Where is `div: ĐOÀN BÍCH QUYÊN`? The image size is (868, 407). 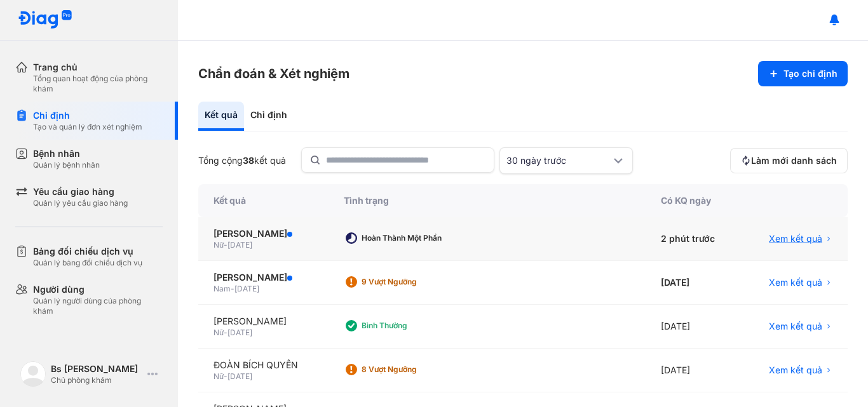
div: ĐOÀN BÍCH QUYÊN is located at coordinates (263, 366).